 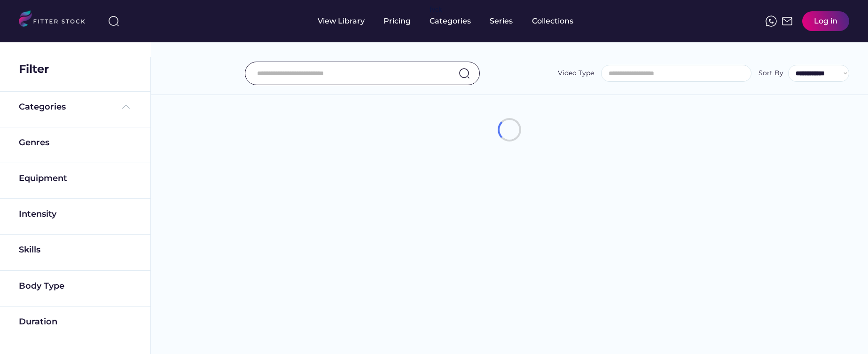 What do you see at coordinates (42, 285) in the screenshot?
I see `div: Body Type` at bounding box center [42, 285].